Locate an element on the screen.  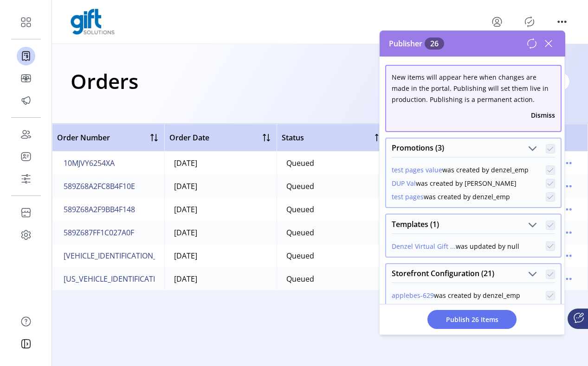
button: test pages value is located at coordinates (417, 170).